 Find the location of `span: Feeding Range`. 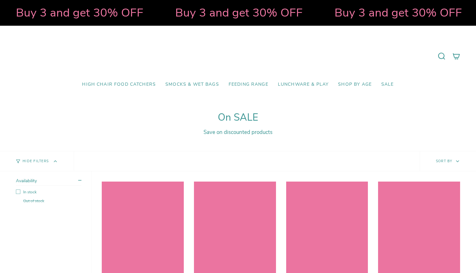

span: Feeding Range is located at coordinates (248, 85).